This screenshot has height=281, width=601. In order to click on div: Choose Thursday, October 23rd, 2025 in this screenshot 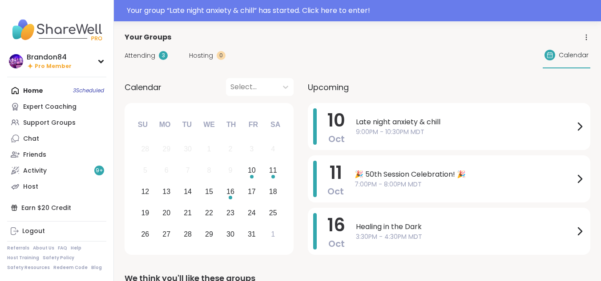, I will do `click(230, 213)`.